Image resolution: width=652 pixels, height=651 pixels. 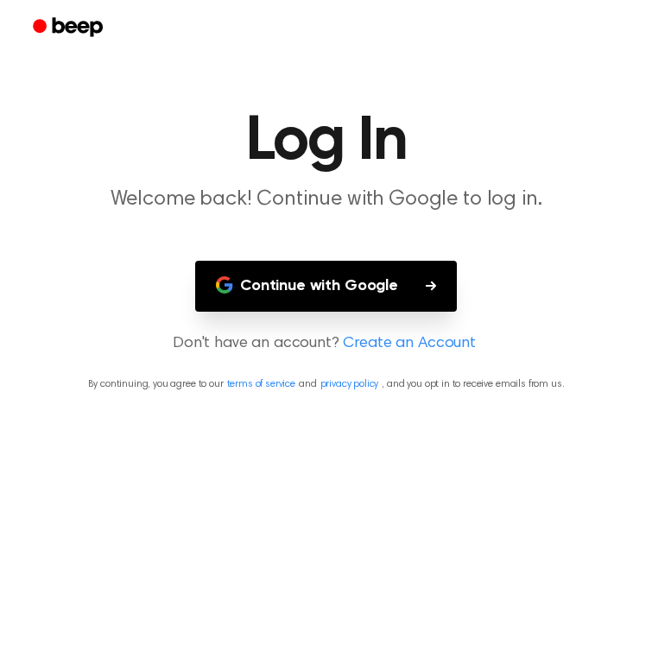 What do you see at coordinates (261, 384) in the screenshot?
I see `a: terms of service` at bounding box center [261, 384].